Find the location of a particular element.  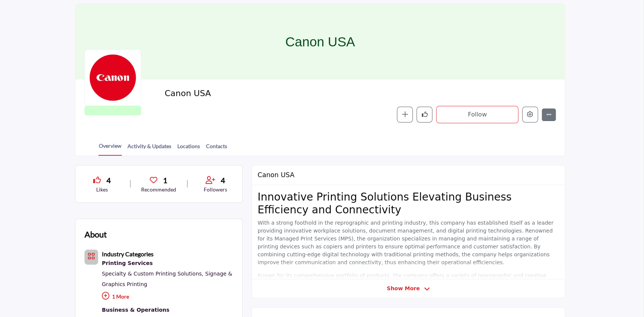

a: Business & Operations is located at coordinates (167, 310).